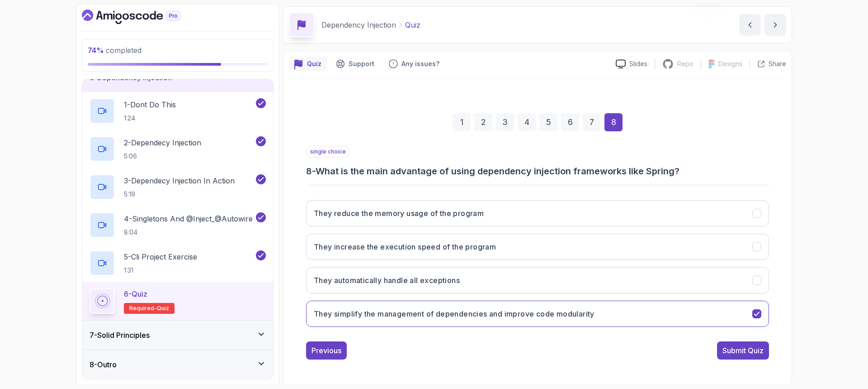 Image resolution: width=868 pixels, height=389 pixels. Describe the element at coordinates (178, 187) in the screenshot. I see `button: 3-Dependecy Injection In Action5:19` at that location.